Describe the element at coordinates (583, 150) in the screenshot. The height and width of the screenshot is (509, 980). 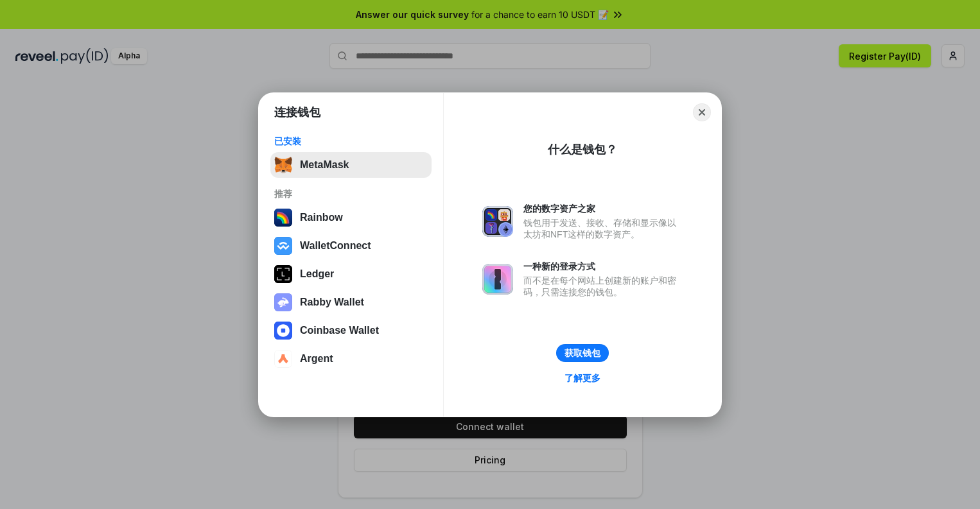
I see `div: 什么是钱包？` at that location.